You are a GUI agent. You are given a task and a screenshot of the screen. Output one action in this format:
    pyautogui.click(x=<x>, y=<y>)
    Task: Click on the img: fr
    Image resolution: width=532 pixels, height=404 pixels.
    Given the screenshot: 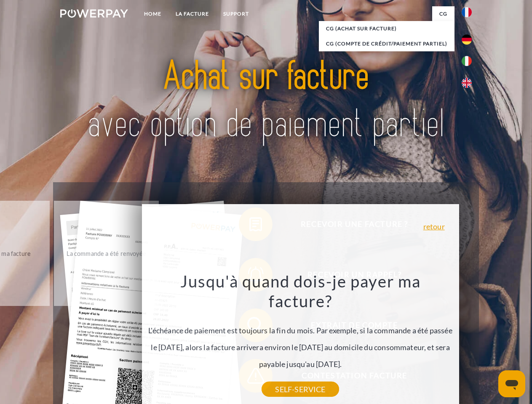 What is the action you would take?
    pyautogui.click(x=466, y=12)
    